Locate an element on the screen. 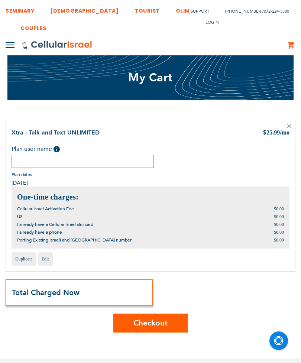  span: Checkout is located at coordinates (150, 323).